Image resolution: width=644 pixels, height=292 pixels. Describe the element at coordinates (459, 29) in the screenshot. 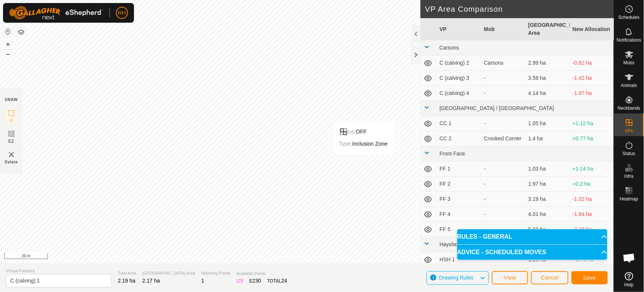

I see `th: VP` at that location.